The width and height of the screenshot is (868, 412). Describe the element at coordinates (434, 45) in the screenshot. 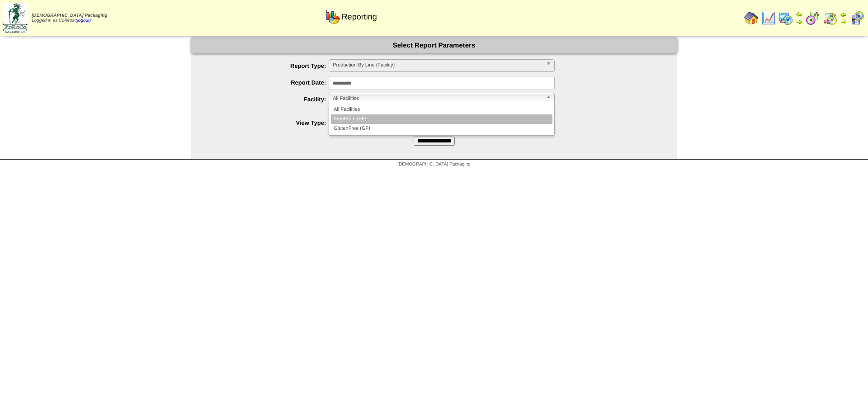

I see `div: Select Report Parameters` at that location.